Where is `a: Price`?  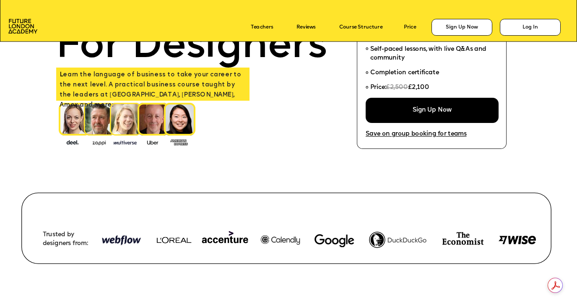 a: Price is located at coordinates (410, 27).